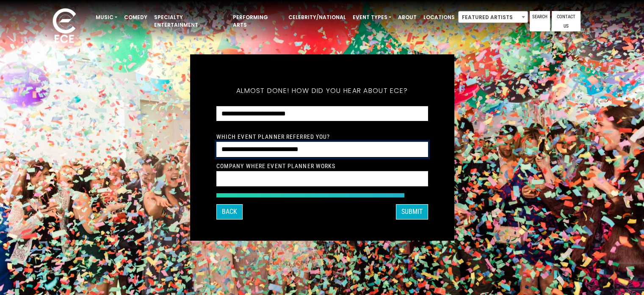  Describe the element at coordinates (566, 21) in the screenshot. I see `a: Contact Us` at that location.